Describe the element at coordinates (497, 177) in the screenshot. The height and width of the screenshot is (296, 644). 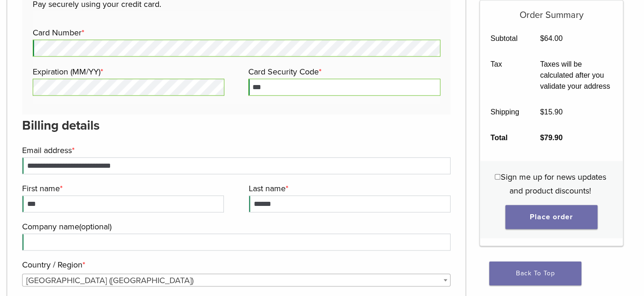
I see `input: Sign me up for news updates and product discounts!` at that location.